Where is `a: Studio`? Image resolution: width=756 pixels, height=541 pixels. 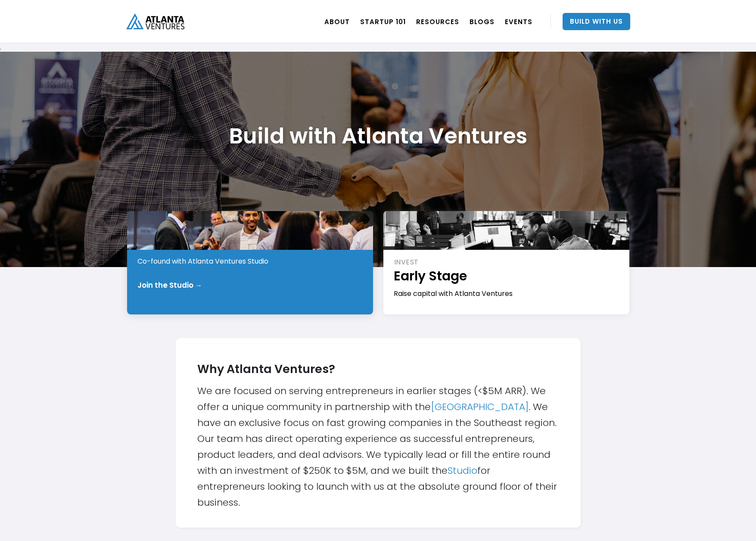
a: Studio is located at coordinates (462, 471).